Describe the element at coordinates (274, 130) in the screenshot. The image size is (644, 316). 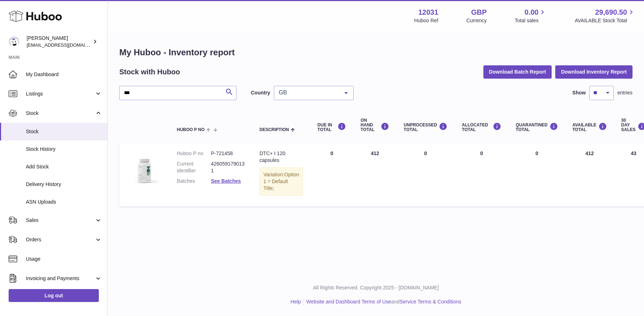
I see `span: Description` at that location.